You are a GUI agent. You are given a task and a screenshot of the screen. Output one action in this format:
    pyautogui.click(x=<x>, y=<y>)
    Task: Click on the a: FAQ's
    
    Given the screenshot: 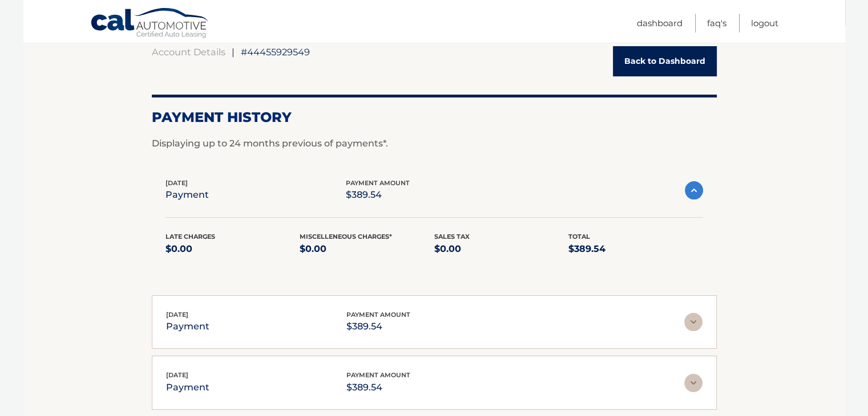 What is the action you would take?
    pyautogui.click(x=716, y=23)
    